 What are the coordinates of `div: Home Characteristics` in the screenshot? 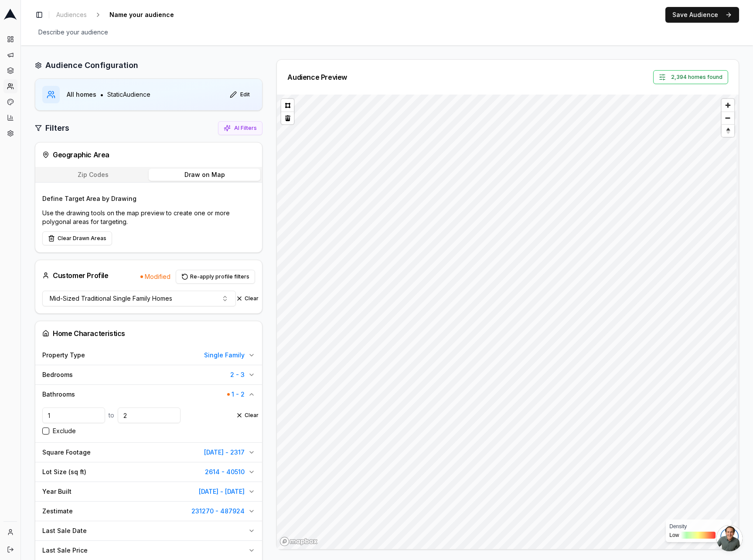 It's located at (148, 334).